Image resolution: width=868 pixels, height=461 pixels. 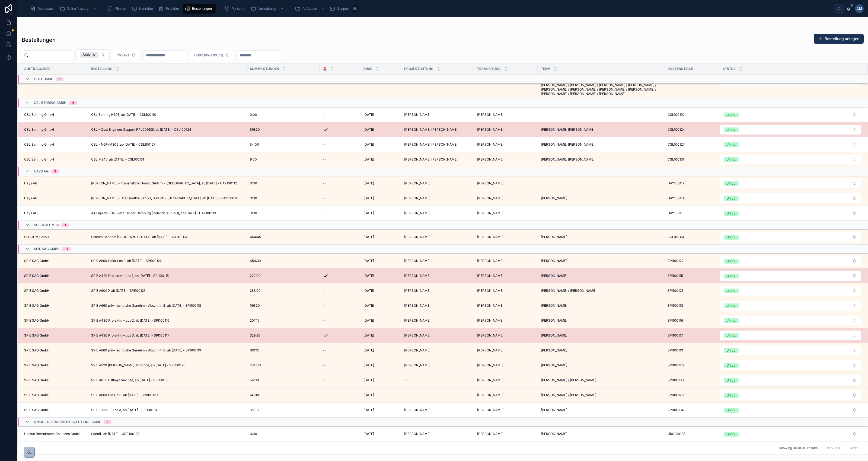 I want to click on a: Zeiterfassung, so click(x=78, y=9).